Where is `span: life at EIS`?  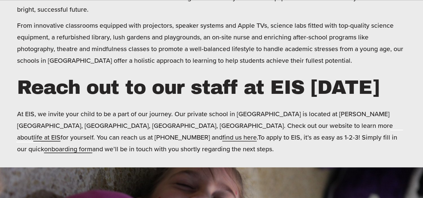
span: life at EIS is located at coordinates (47, 137).